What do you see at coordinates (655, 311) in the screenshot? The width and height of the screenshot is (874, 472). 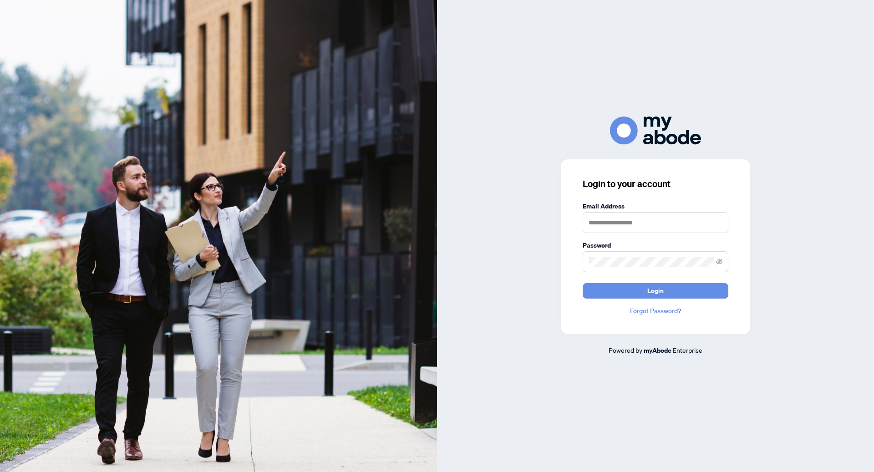 I see `a: Forgot Password?` at bounding box center [655, 311].